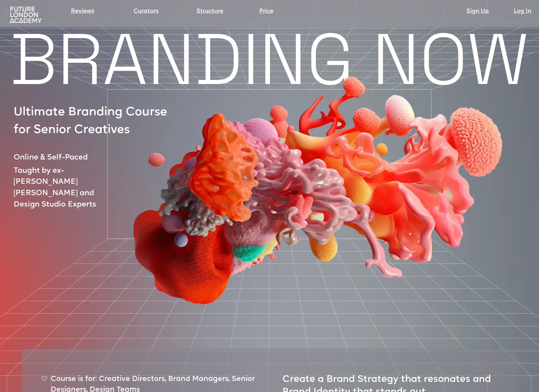 The height and width of the screenshot is (392, 539). I want to click on a: Price, so click(266, 11).